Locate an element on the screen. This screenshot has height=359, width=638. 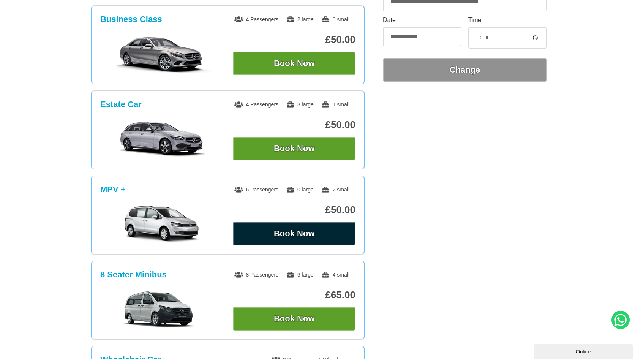
img: Estate Car is located at coordinates (161, 139).